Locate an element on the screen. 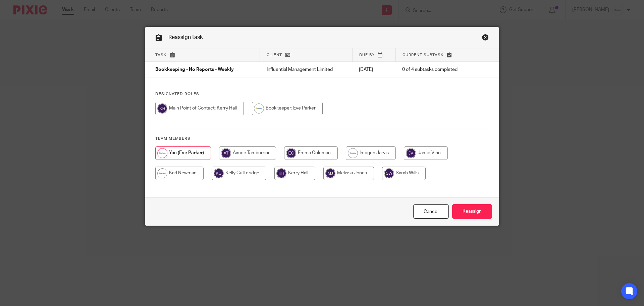 The width and height of the screenshot is (644, 306). span: Due by is located at coordinates (367, 55).